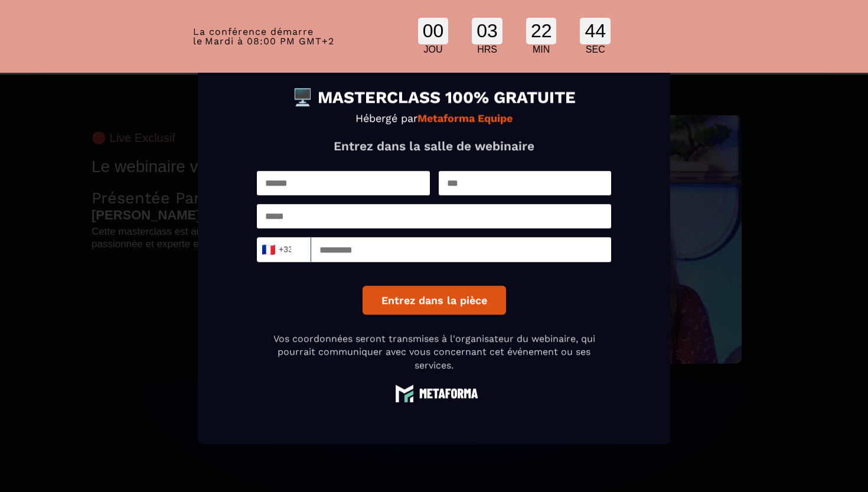  I want to click on span: Mardi à 08:00 PM GMT+2, so click(270, 41).